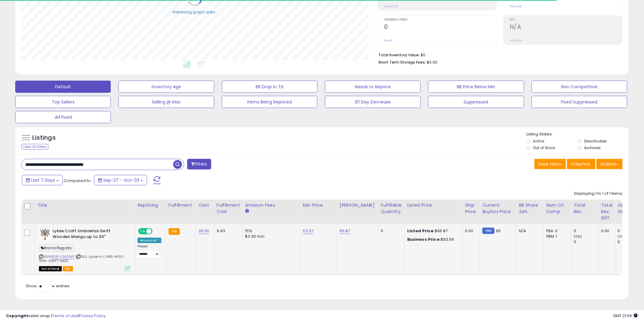 The width and height of the screenshot is (644, 322). I want to click on div: Listed Price, so click(434, 205).